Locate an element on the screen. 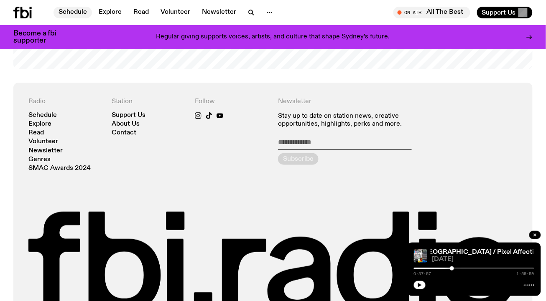  a: Support Us is located at coordinates (128, 115).